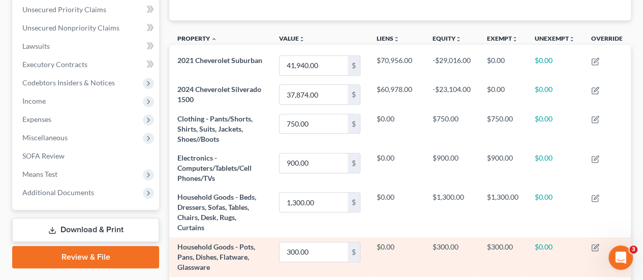 The image size is (643, 280). Describe the element at coordinates (58, 192) in the screenshot. I see `span: Additional Documents` at that location.